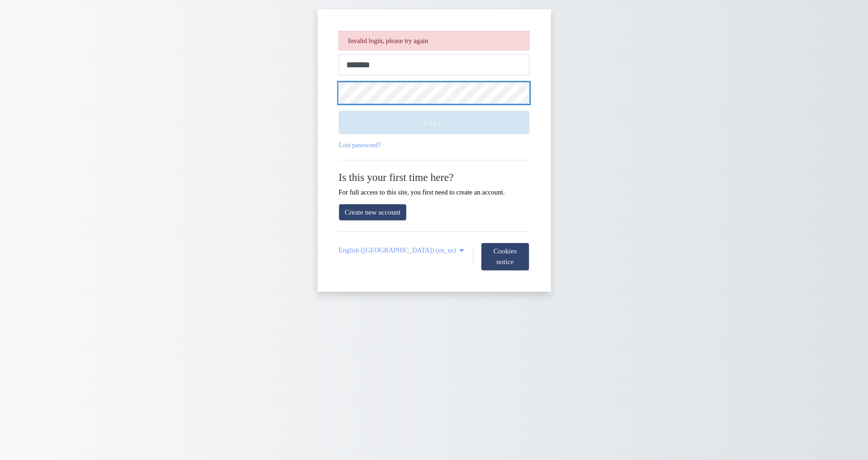 This screenshot has height=460, width=868. What do you see at coordinates (434, 183) in the screenshot?
I see `div: For full access to this site, you first need to create an account.` at bounding box center [434, 183].